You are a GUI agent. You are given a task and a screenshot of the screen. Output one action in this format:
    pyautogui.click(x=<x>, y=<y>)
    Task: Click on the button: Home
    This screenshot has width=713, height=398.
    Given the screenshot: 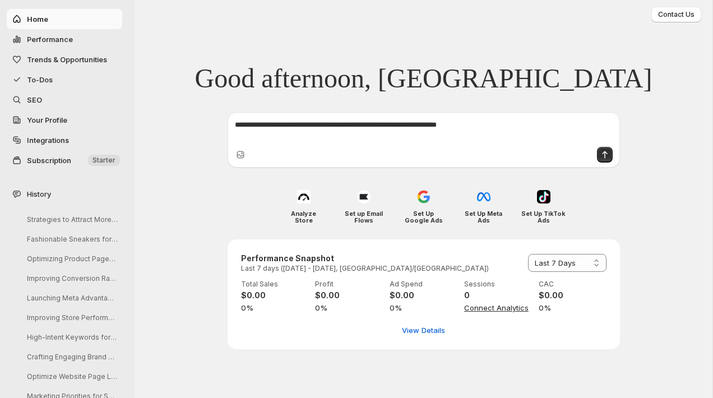 What is the action you would take?
    pyautogui.click(x=65, y=19)
    